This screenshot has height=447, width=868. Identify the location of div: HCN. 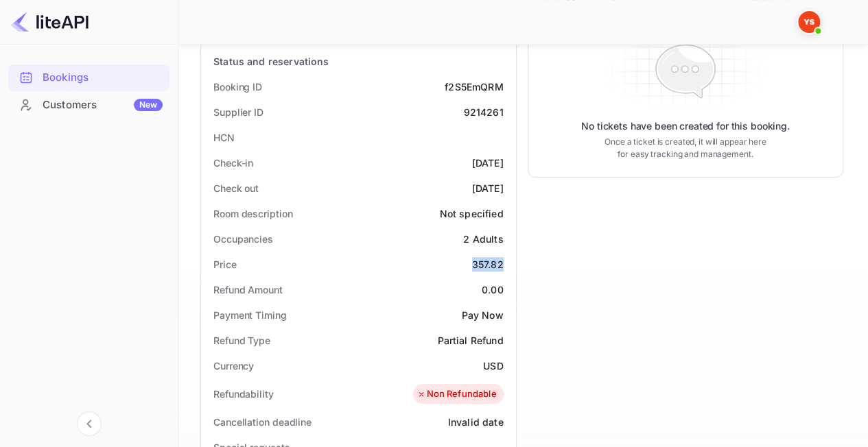
(224, 137).